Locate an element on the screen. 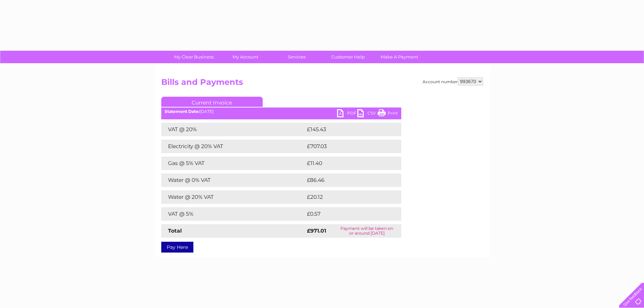 Image resolution: width=644 pixels, height=308 pixels. a: Pay Here is located at coordinates (177, 247).